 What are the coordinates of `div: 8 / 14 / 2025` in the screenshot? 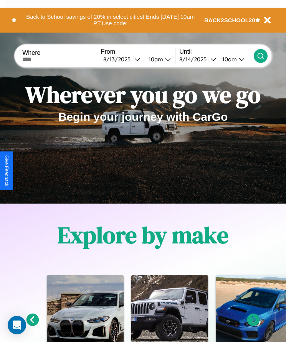 It's located at (195, 59).